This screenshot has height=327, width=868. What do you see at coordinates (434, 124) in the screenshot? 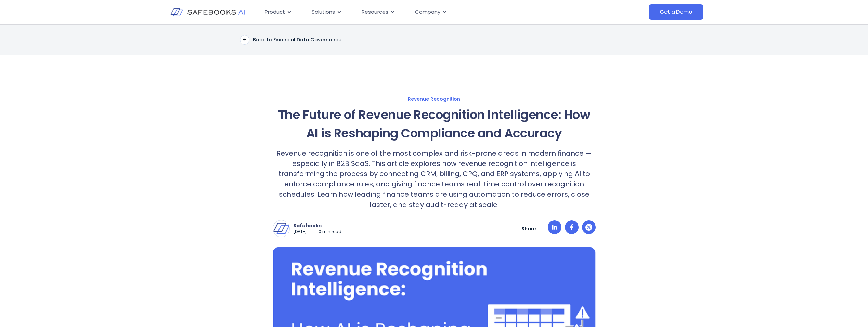
I see `h1: The Future of Revenue Recognition Intelligence: How AI is Reshaping Compliance and Accuracy` at bounding box center [434, 124].